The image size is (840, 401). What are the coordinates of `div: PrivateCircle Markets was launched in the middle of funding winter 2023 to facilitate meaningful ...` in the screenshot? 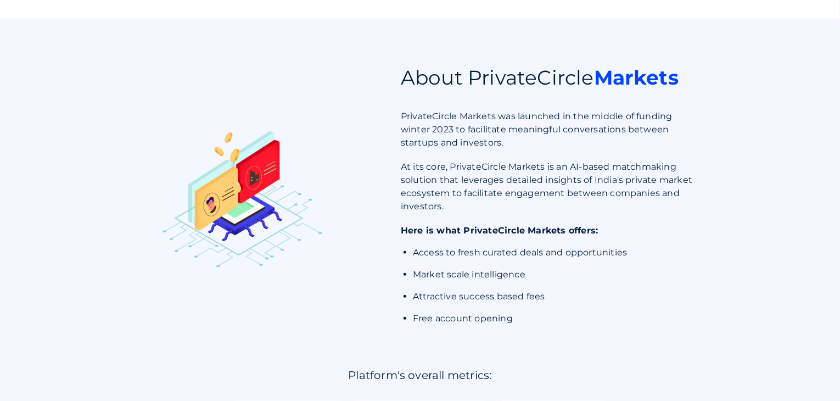 It's located at (552, 130).